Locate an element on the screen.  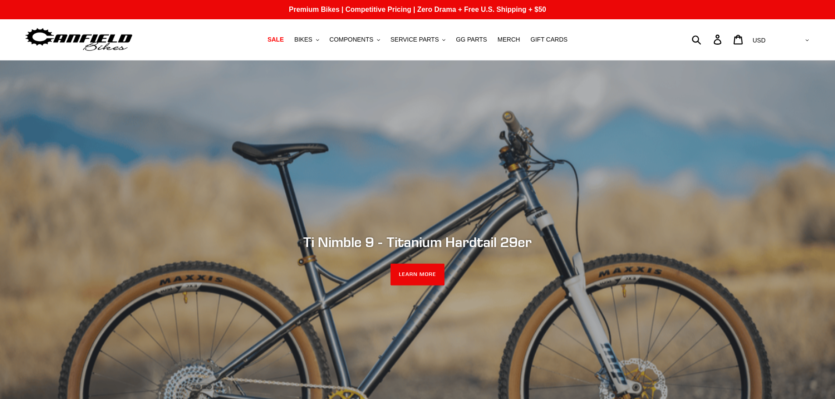
span: MERCH is located at coordinates (508, 39).